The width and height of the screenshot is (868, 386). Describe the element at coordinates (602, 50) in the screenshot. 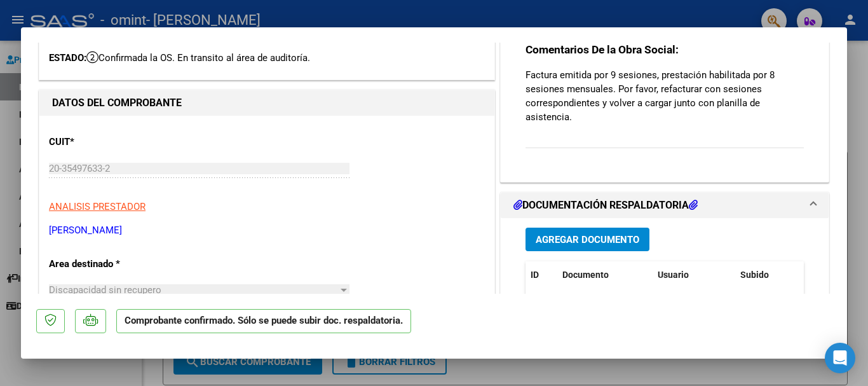

I see `strong: Comentarios De la Obra Social:` at that location.